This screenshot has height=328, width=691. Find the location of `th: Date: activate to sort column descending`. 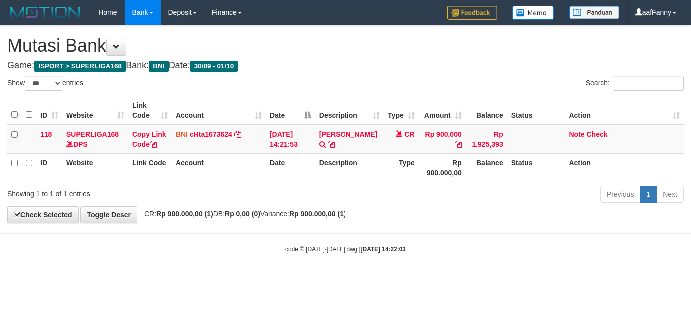

th: Date: activate to sort column descending is located at coordinates (290, 110).